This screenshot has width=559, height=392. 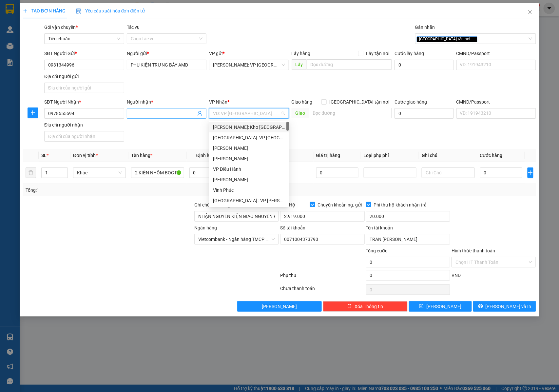 I want to click on div: SĐT Người Gửi, so click(x=84, y=53).